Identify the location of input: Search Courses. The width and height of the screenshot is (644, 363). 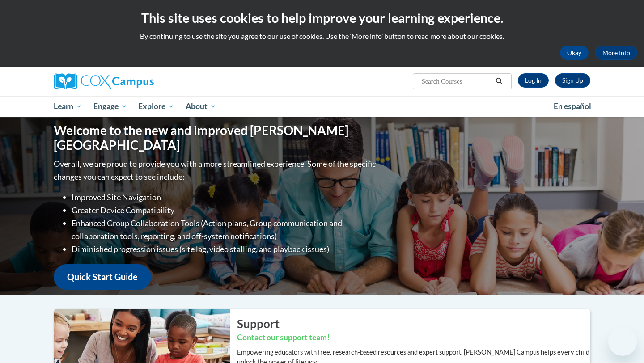
(457, 82).